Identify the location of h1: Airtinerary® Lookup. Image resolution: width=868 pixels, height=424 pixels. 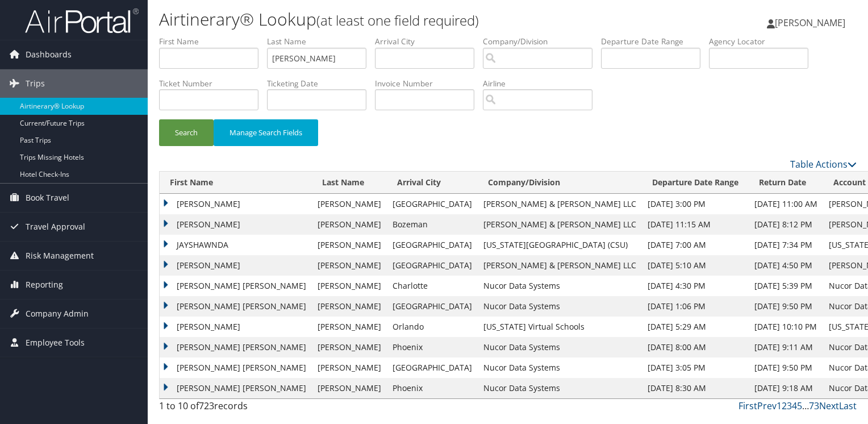
(392, 19).